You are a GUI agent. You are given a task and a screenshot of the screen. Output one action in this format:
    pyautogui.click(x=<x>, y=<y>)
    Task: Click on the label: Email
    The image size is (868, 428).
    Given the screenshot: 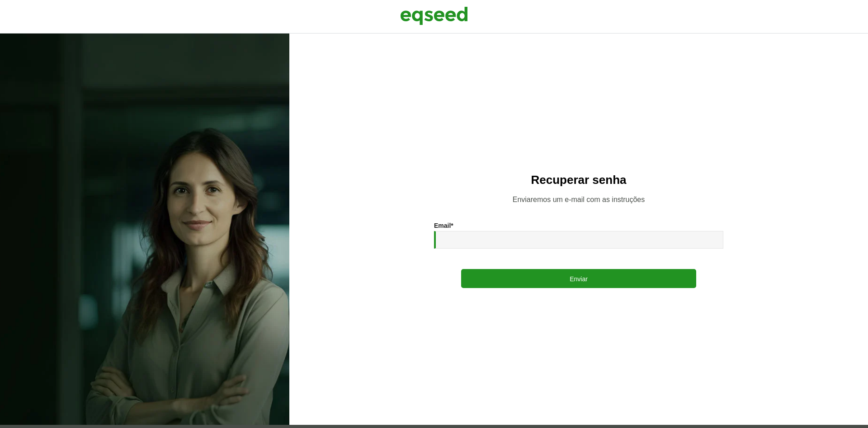 What is the action you would take?
    pyautogui.click(x=444, y=225)
    